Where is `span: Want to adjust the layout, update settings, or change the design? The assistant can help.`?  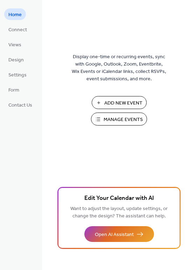 span: Want to adjust the layout, update settings, or change the design? The assistant can help. is located at coordinates (119, 212).